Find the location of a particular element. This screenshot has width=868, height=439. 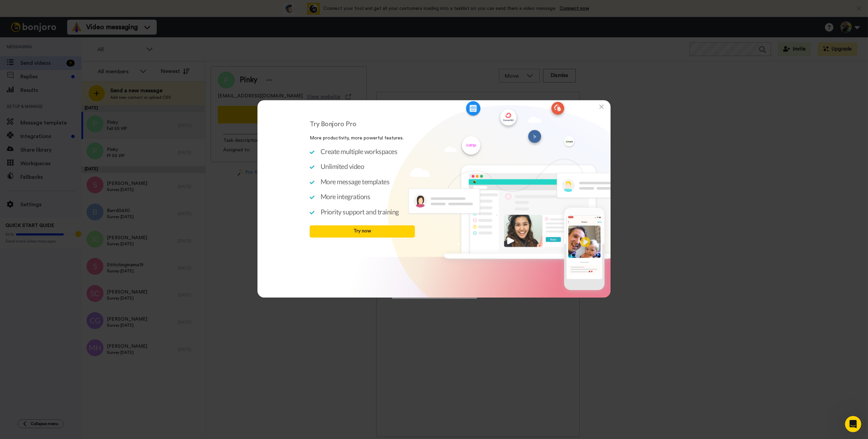

span: Priority support and training is located at coordinates (359, 212).